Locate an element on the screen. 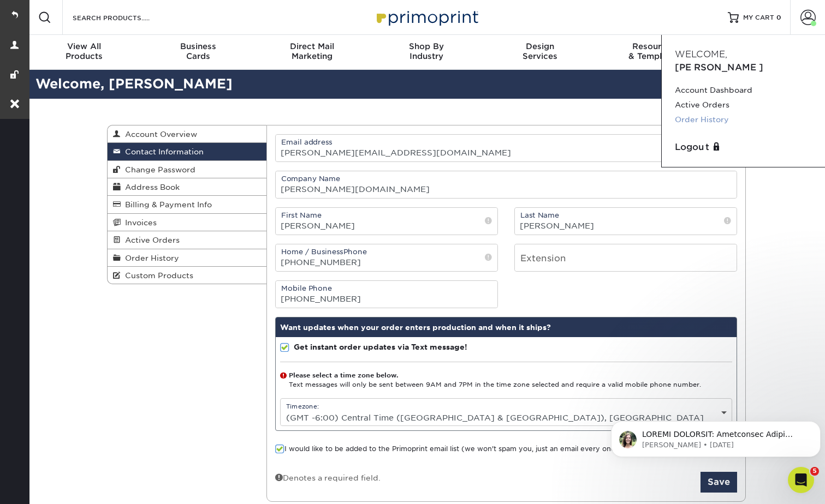  span: Active Orders is located at coordinates (150, 240).